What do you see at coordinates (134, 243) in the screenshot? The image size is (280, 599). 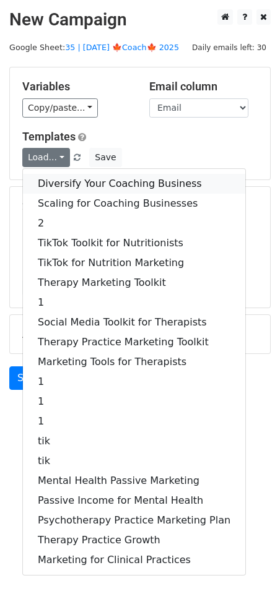 I see `a: TikTok Toolkit for Nutritionists` at bounding box center [134, 243].